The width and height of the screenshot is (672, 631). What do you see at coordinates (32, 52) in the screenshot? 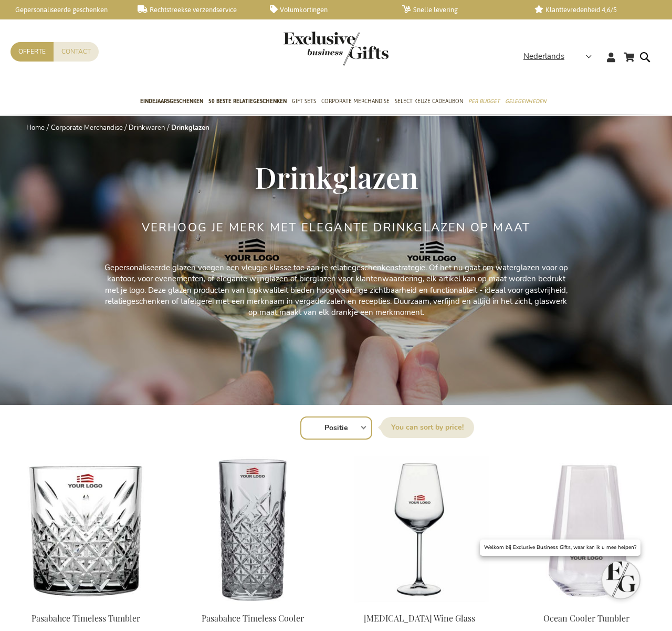
I see `a: Offerte` at bounding box center [32, 52].